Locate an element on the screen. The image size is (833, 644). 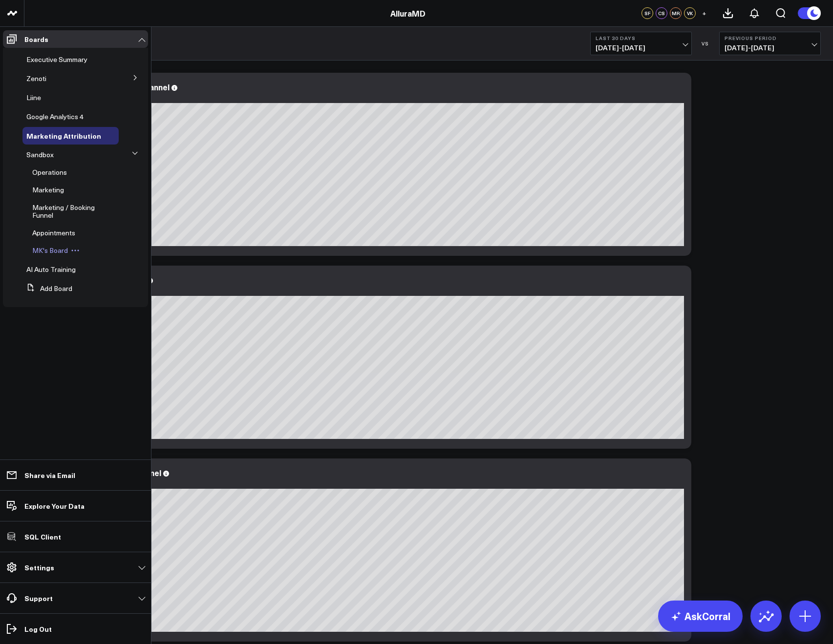
a: AI Auto Training is located at coordinates (51, 270).